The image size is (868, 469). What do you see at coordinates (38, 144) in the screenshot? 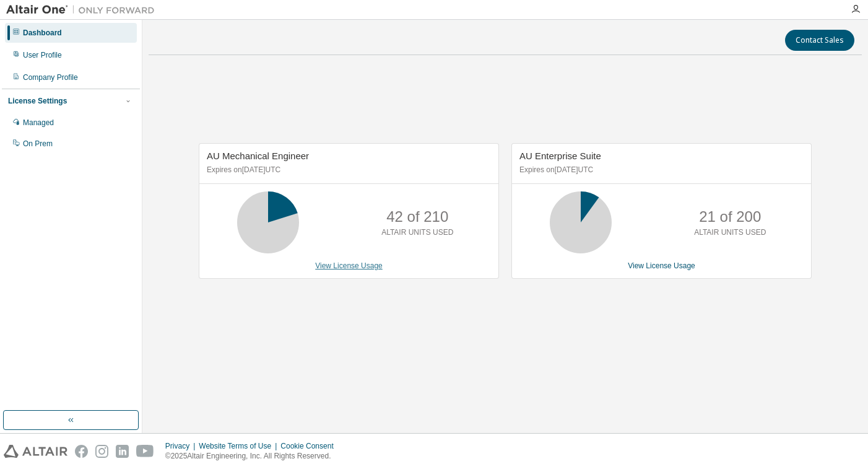
I see `div: On Prem` at bounding box center [38, 144].